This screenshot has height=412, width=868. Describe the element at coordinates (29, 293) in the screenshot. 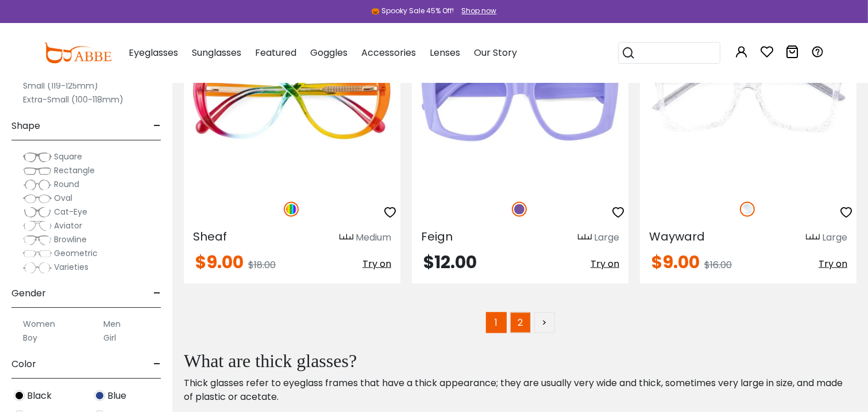

I see `span: Gender` at that location.